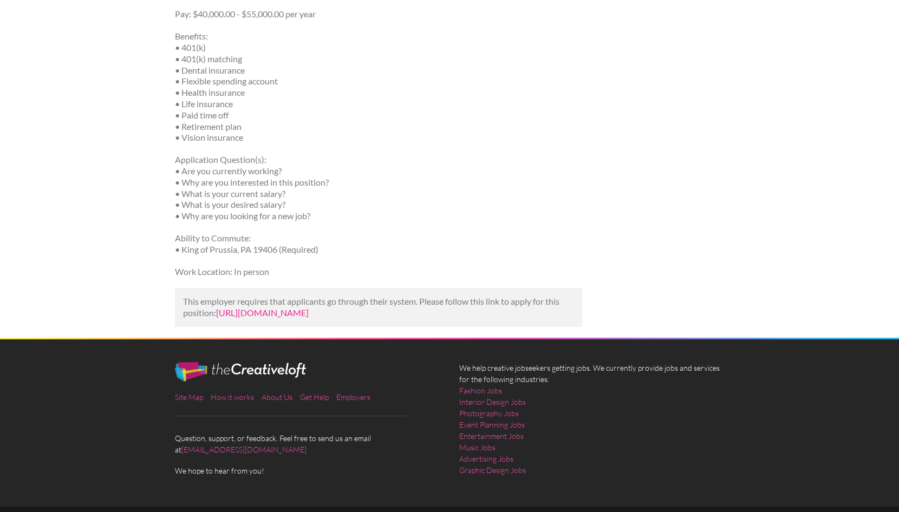 The image size is (899, 512). What do you see at coordinates (492, 470) in the screenshot?
I see `a: Graphic Design Jobs` at bounding box center [492, 470].